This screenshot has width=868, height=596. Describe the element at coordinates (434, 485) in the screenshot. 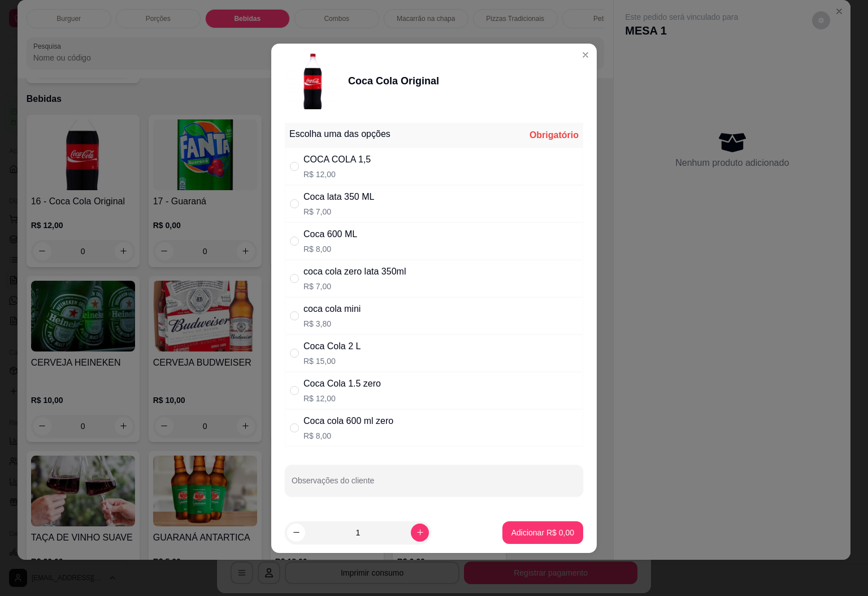

I see `input: Observações do cliente` at that location.